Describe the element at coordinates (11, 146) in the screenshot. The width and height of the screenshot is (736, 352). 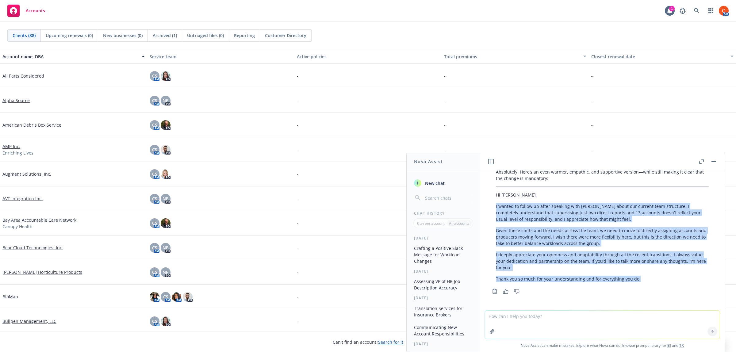
I see `a: AMP Inc.` at that location.